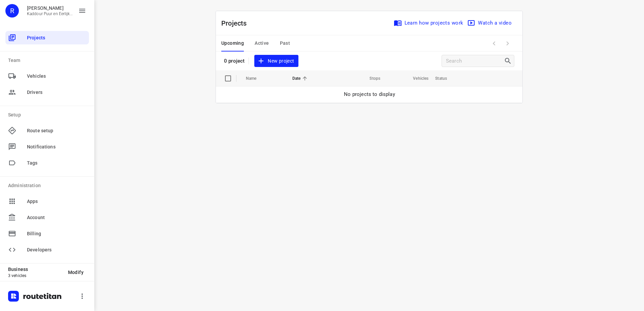  What do you see at coordinates (12, 11) in the screenshot?
I see `div: R` at bounding box center [12, 11].